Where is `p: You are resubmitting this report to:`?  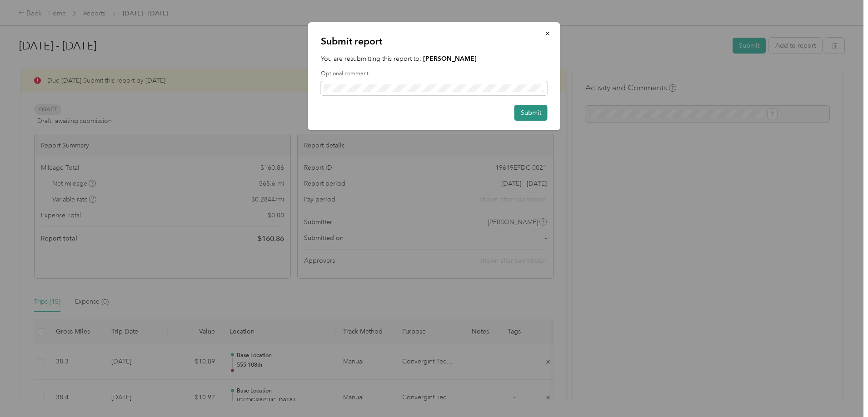
p: You are resubmitting this report to: is located at coordinates (434, 59).